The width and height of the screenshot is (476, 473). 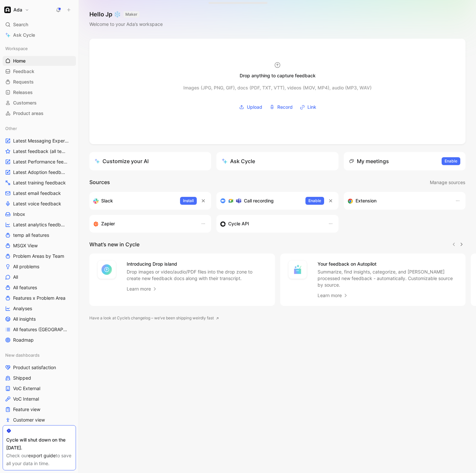 What do you see at coordinates (40, 225) in the screenshot?
I see `span: Latest analytics feedback` at bounding box center [40, 225].